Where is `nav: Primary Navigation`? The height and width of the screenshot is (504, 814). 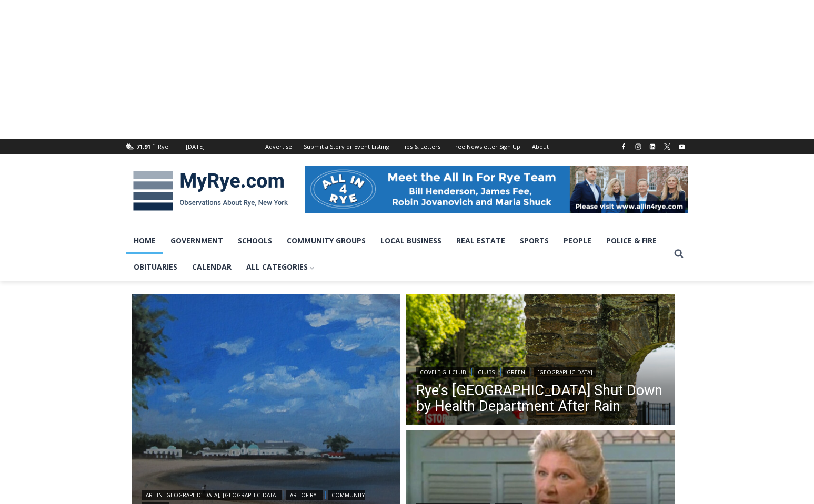 nav: Primary Navigation is located at coordinates (398, 254).